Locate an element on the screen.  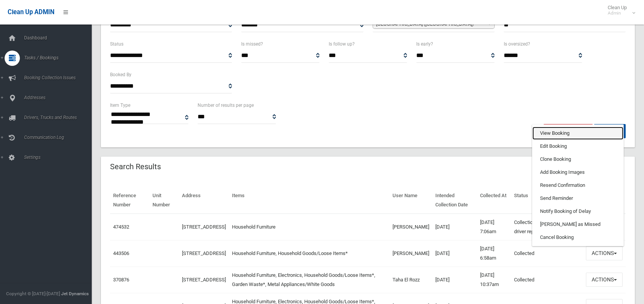
th: Items is located at coordinates (309, 200).